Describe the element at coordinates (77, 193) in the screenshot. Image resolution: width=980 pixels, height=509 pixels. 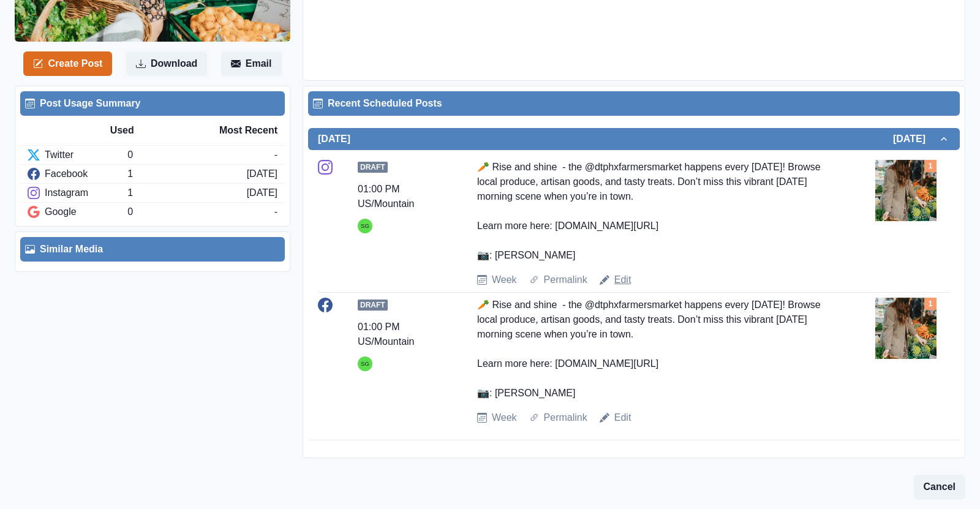
I see `div: Instagram` at that location.